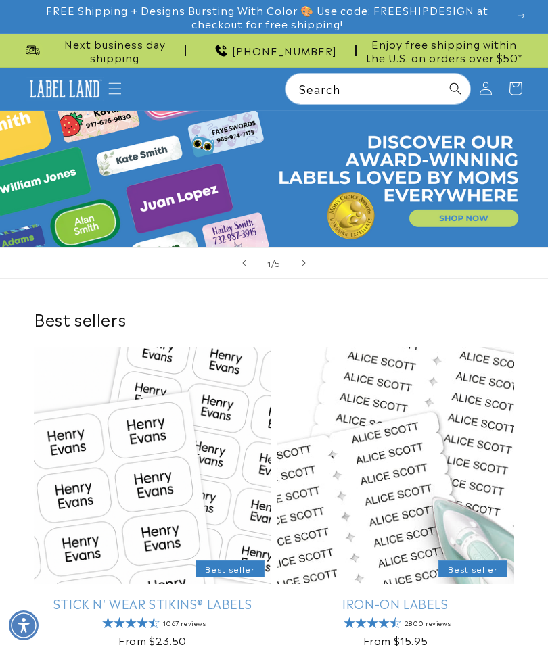 Image resolution: width=548 pixels, height=649 pixels. What do you see at coordinates (114, 50) in the screenshot?
I see `span: Next business day shipping` at bounding box center [114, 50].